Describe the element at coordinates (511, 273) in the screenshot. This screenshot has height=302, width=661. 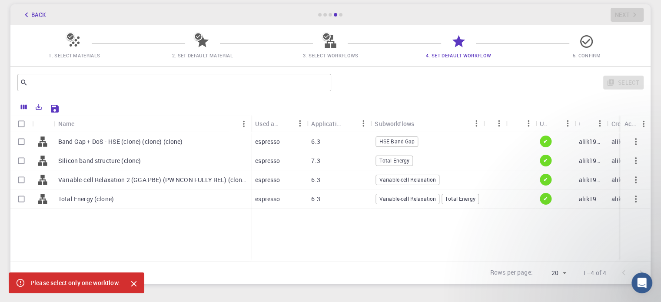
I see `p: Rows per page:` at that location.